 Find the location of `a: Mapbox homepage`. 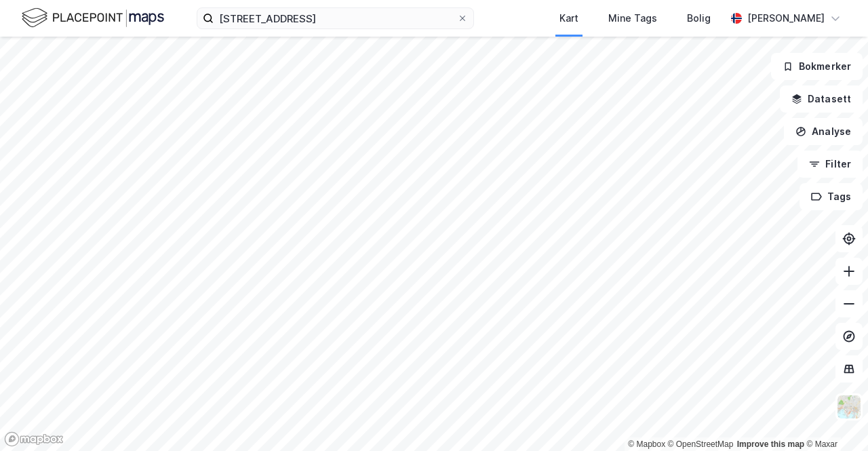

a: Mapbox homepage is located at coordinates (34, 439).